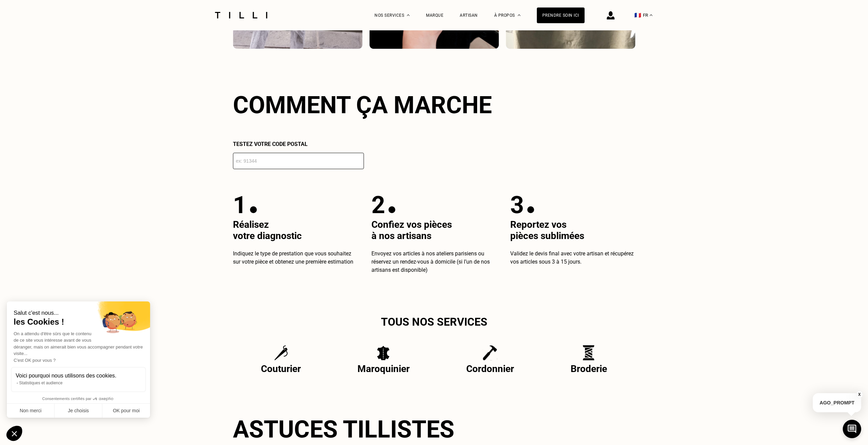  Describe the element at coordinates (408, 15) in the screenshot. I see `img: Menu déroulant` at that location.